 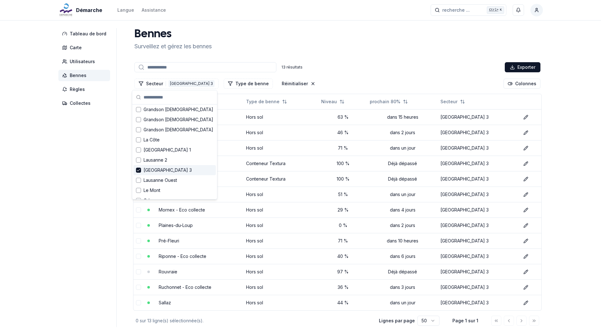 What do you see at coordinates (343, 117) in the screenshot?
I see `div: 63 %` at bounding box center [343, 117].